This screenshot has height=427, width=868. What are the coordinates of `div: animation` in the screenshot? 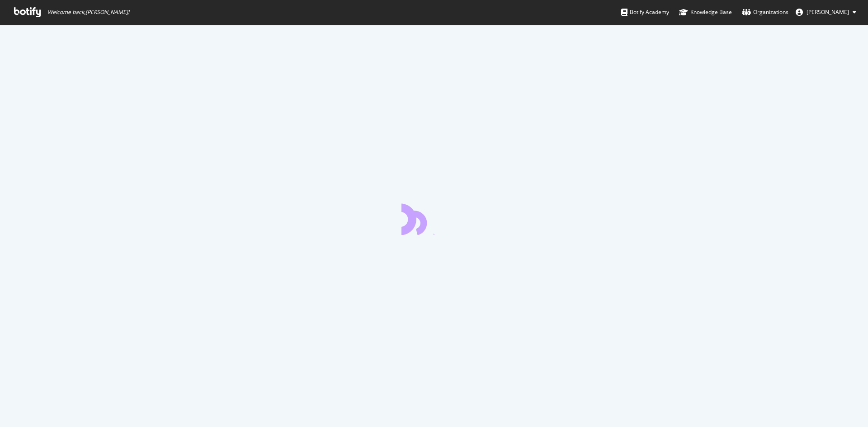 It's located at (434, 219).